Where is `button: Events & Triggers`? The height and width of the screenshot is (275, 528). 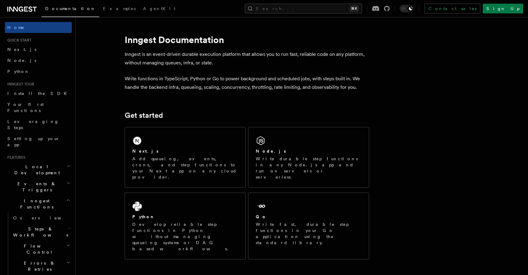
button: Events & Triggers is located at coordinates (38, 187).